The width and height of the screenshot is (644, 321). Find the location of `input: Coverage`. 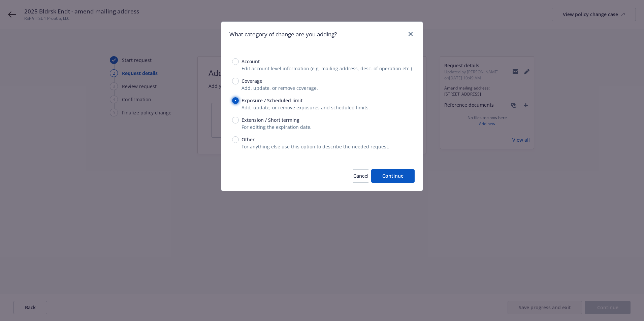

input: Coverage is located at coordinates (235, 81).